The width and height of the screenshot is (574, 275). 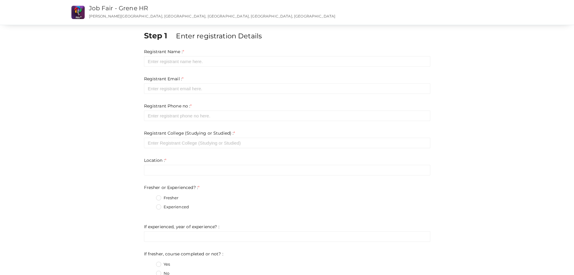 What do you see at coordinates (287, 143) in the screenshot?
I see `input: Enter Registrant College (Studying or Studied)` at bounding box center [287, 143].